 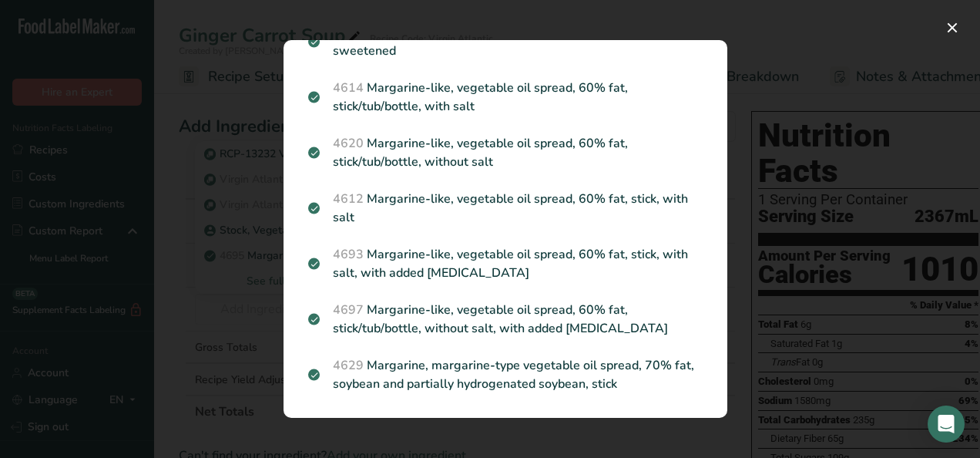 What do you see at coordinates (505, 375) in the screenshot?
I see `p: Margarine, margarine-type vegetable oil spread, 70% fat, soybean and partially hydrogenated soybe...` at bounding box center [505, 375].